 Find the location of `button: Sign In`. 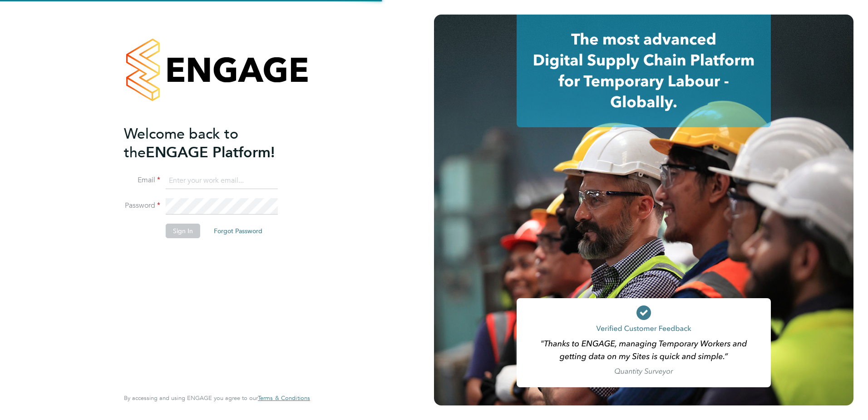

button: Sign In is located at coordinates (183, 231).